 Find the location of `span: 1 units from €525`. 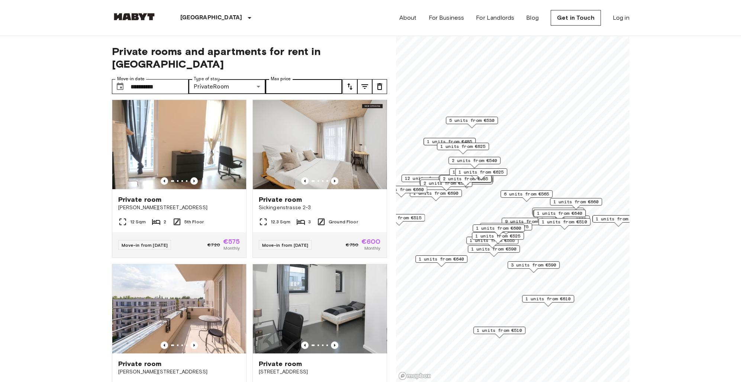

span: 1 units from €525 is located at coordinates (498, 236).